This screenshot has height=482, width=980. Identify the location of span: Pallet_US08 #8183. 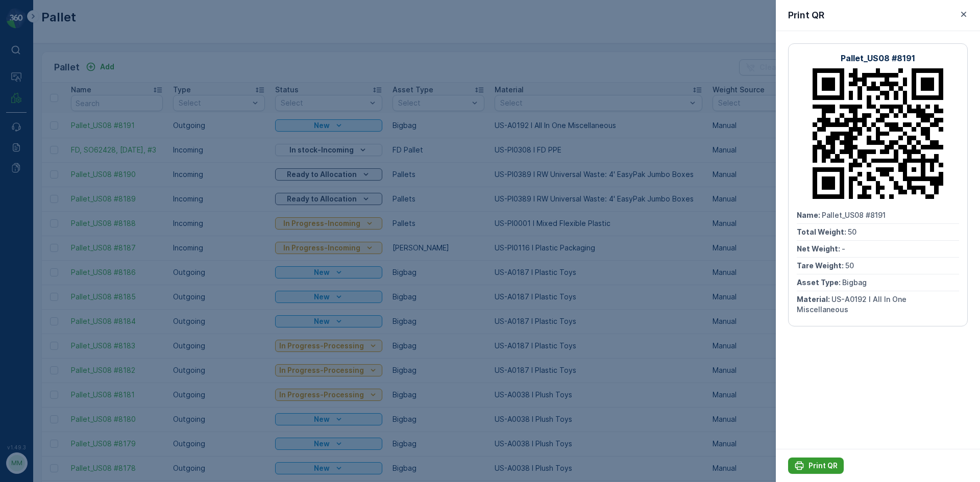
(66, 449).